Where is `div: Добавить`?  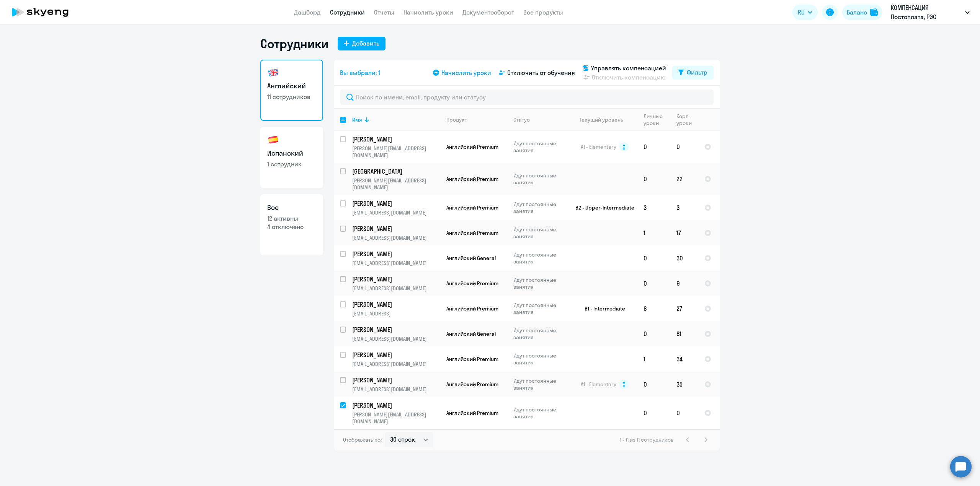
div: Добавить is located at coordinates (365, 44).